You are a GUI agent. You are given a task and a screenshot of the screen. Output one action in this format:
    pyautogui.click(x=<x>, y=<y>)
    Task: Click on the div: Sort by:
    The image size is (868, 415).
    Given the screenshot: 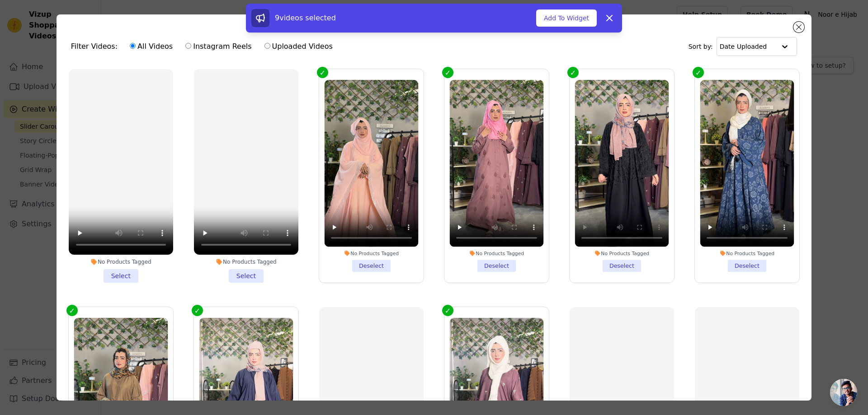 What is the action you would take?
    pyautogui.click(x=742, y=47)
    